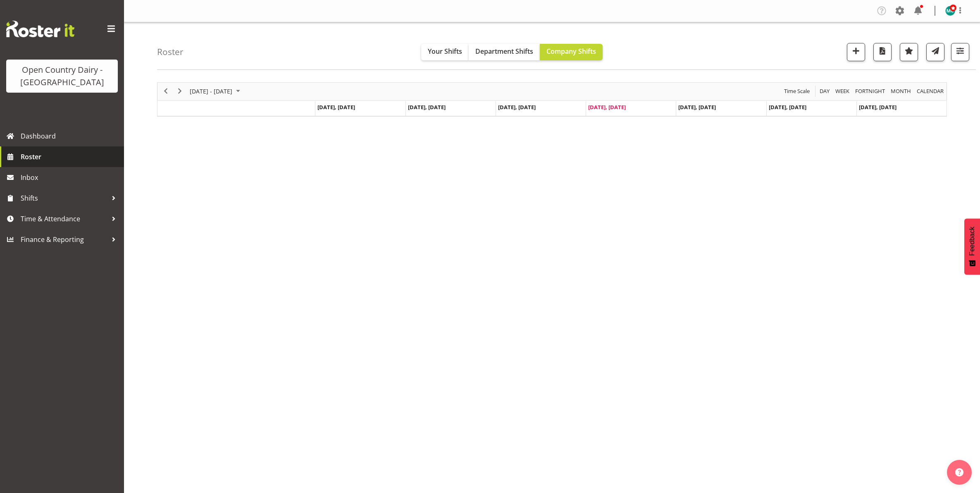 Image resolution: width=980 pixels, height=493 pixels. I want to click on div: next period, so click(180, 91).